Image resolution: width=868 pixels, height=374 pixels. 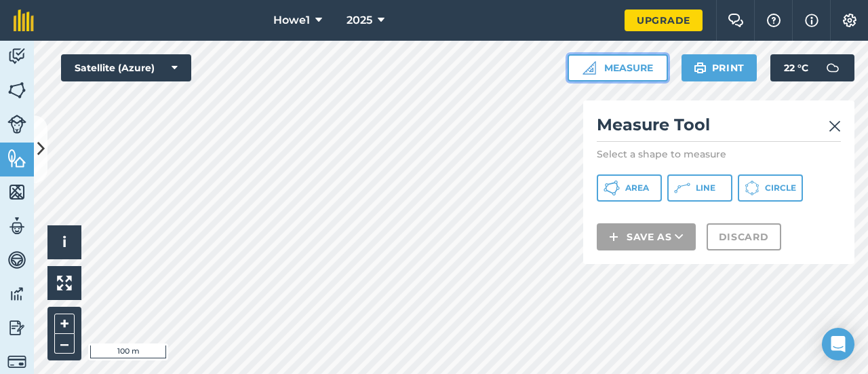 What do you see at coordinates (781, 188) in the screenshot?
I see `span: Circle` at bounding box center [781, 188].